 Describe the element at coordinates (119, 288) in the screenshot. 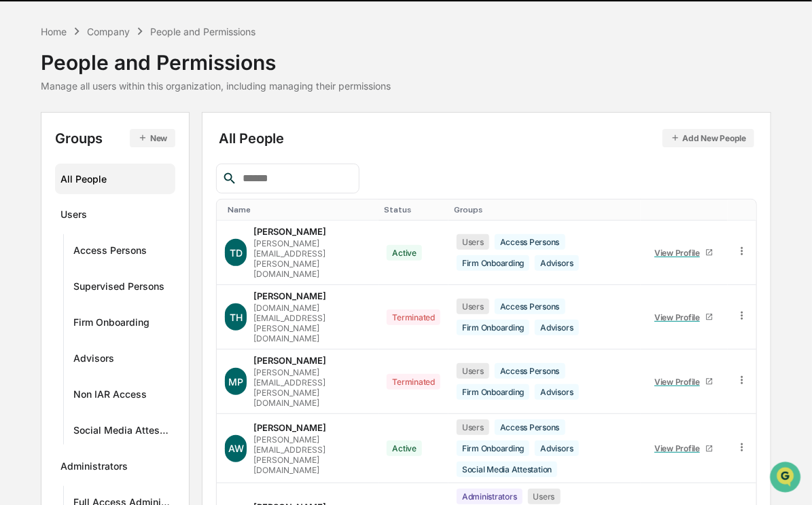

I see `div: Supervised Persons` at that location.